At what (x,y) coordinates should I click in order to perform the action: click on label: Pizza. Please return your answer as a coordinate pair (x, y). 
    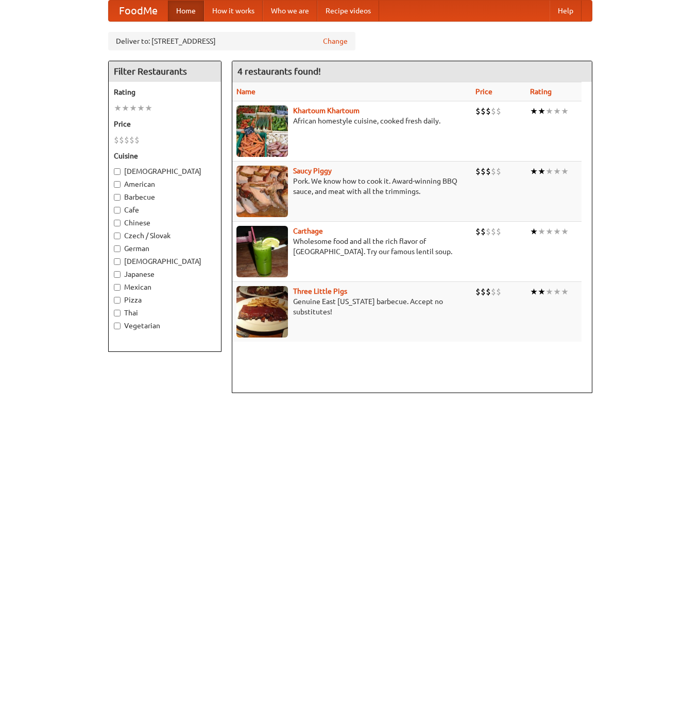
    Looking at the image, I should click on (165, 300).